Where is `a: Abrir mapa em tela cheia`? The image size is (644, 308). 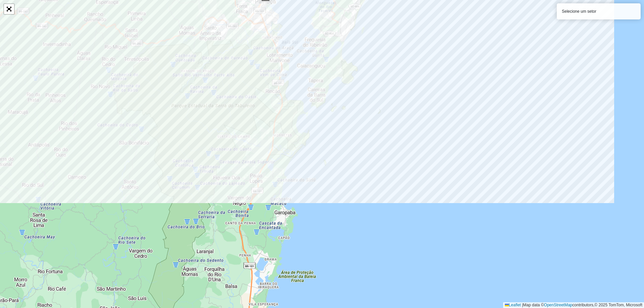 a: Abrir mapa em tela cheia is located at coordinates (9, 9).